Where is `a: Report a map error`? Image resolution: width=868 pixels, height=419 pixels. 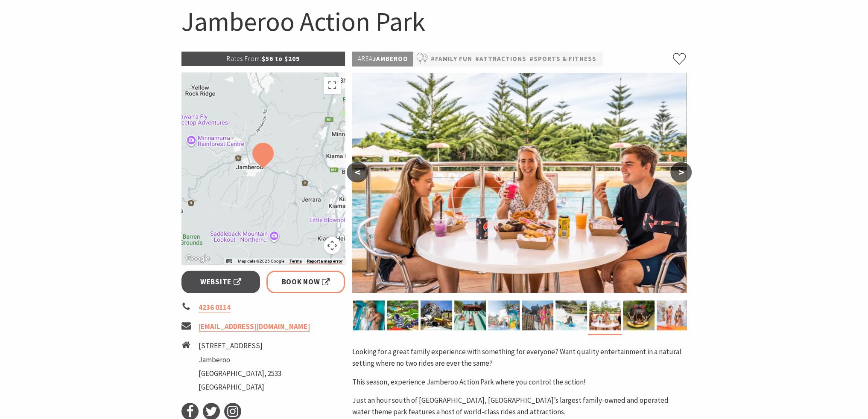 a: Report a map error is located at coordinates (324, 261).